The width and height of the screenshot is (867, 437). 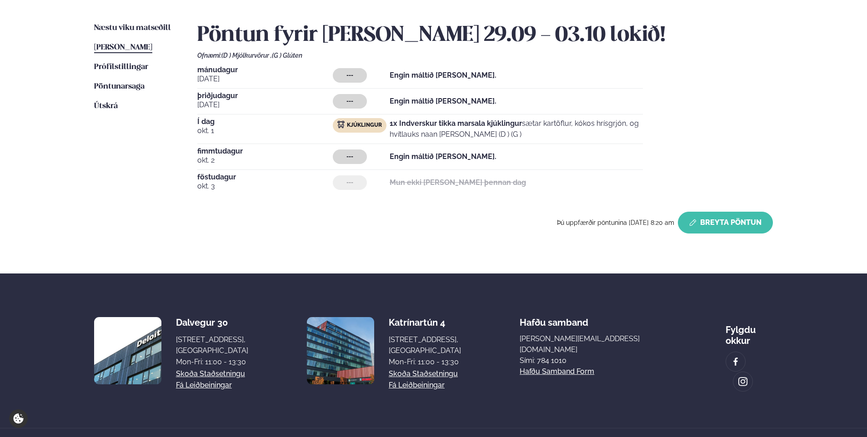 I want to click on strong: 1x Indverskur tikka marsala kjúklingur, so click(x=456, y=123).